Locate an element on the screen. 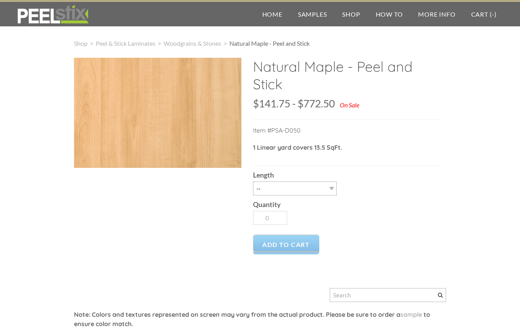 The image size is (520, 328). img: REFACE SUPPLIES is located at coordinates (53, 14).